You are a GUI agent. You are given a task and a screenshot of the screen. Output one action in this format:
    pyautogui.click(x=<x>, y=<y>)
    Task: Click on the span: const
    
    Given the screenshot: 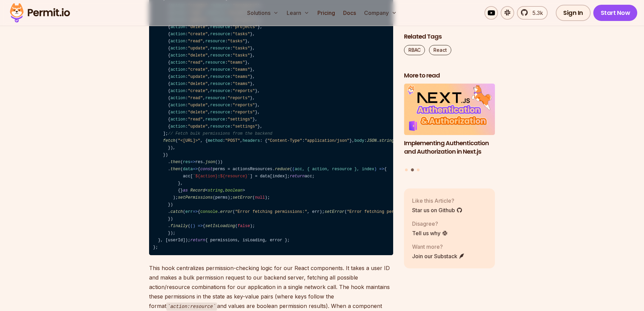 What is the action you would take?
    pyautogui.click(x=207, y=169)
    